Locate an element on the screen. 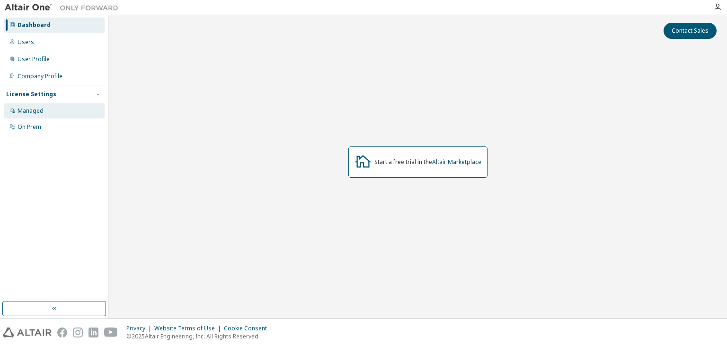 The width and height of the screenshot is (727, 346). a: Altair Marketplace is located at coordinates (457, 161).